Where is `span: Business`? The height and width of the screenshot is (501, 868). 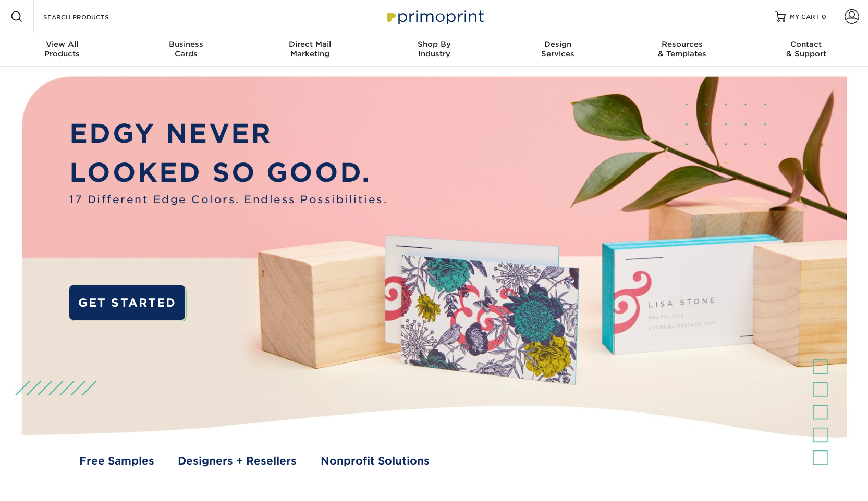 span: Business is located at coordinates (187, 44).